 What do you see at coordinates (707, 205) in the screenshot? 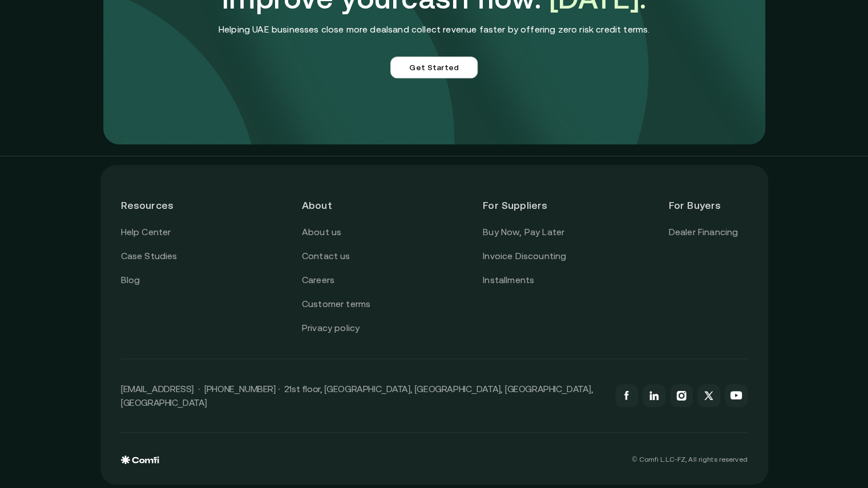
I see `header: For Buyers` at bounding box center [707, 205].